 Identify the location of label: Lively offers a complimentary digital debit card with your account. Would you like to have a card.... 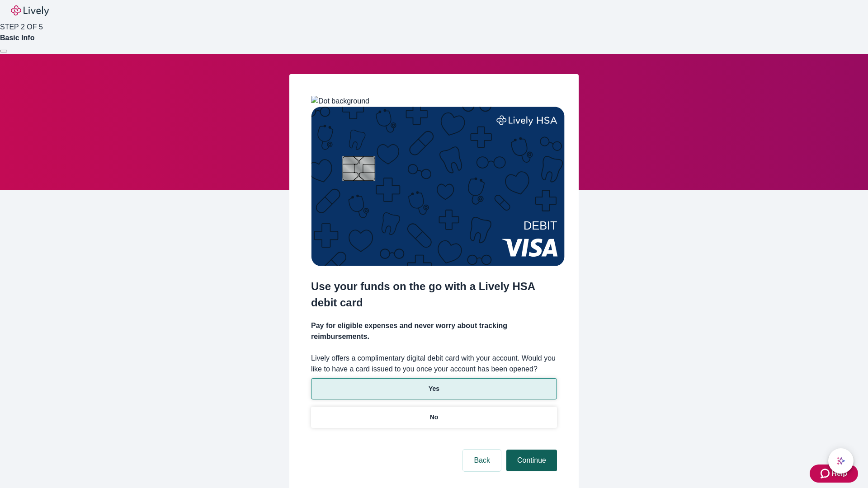
(434, 363).